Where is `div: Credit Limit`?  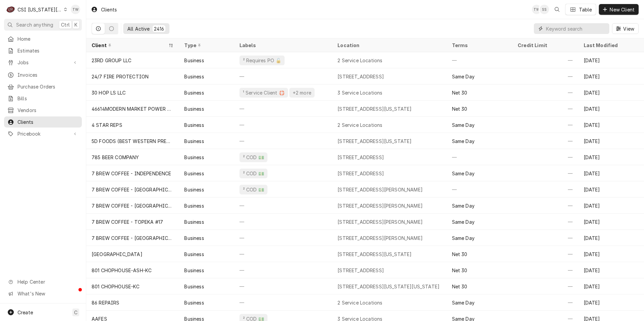
div: Credit Limit is located at coordinates (544, 45).